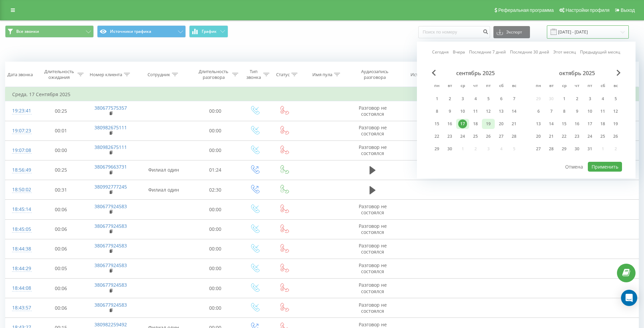 The height and width of the screenshot is (328, 644). Describe the element at coordinates (463, 136) in the screenshot. I see `div: 24` at that location.